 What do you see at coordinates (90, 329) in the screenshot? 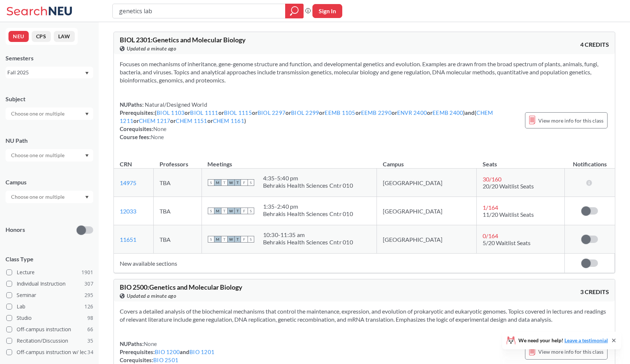
I see `span: 66` at bounding box center [90, 329].